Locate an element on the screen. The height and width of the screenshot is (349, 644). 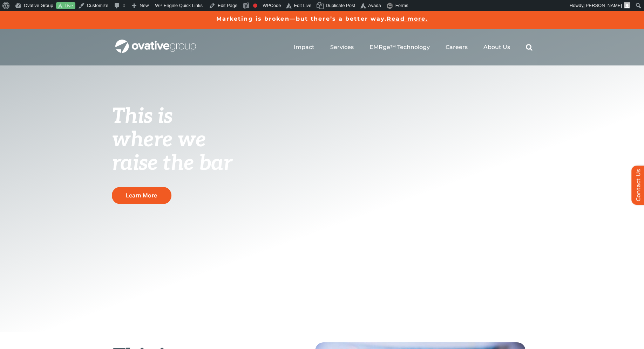
div: Focus keyphrase not set is located at coordinates (255, 5).